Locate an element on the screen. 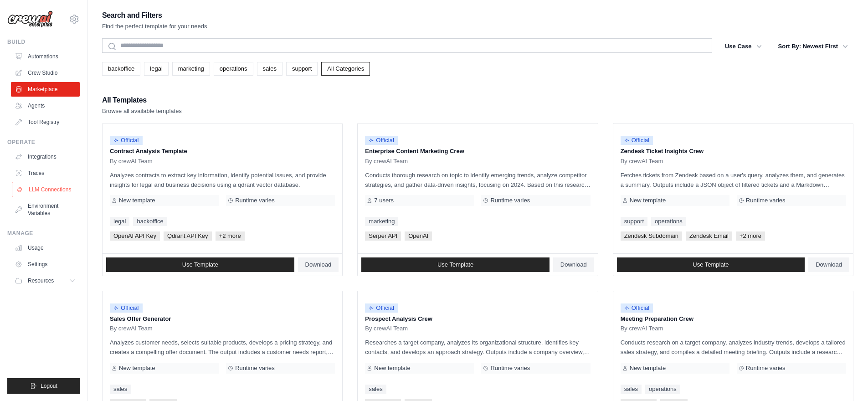 The image size is (868, 401). button: Sort By: Newest First is located at coordinates (813, 46).